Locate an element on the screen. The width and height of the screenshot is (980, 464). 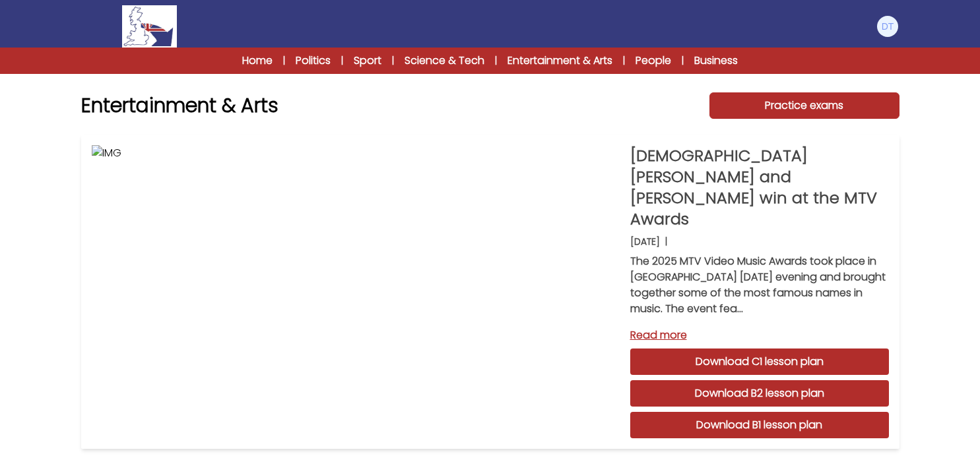
img: IMG is located at coordinates (356, 291).